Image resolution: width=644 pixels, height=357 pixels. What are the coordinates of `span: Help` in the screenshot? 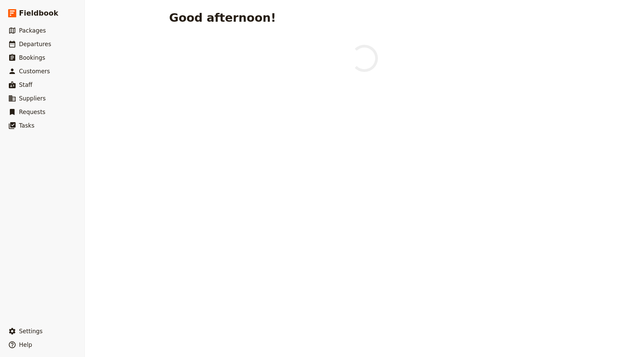 It's located at (25, 344).